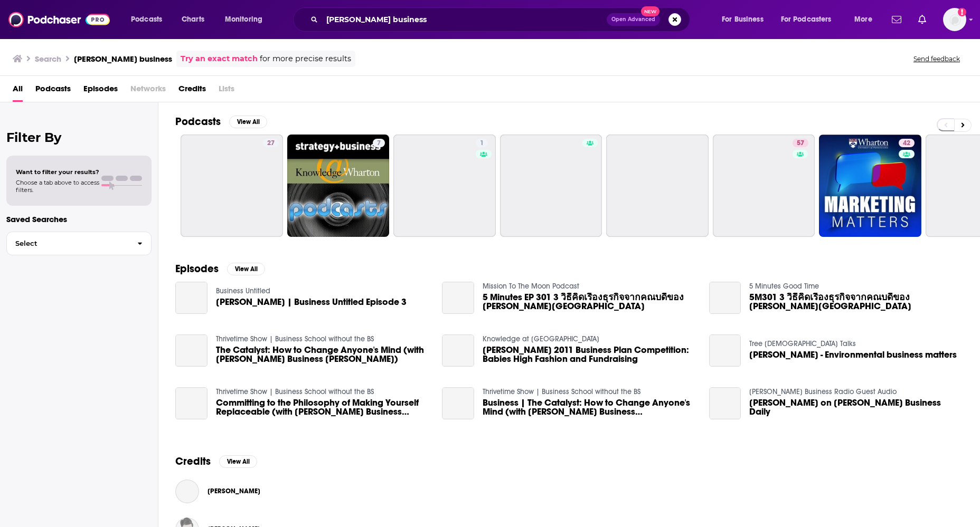 The width and height of the screenshot is (980, 527). I want to click on span: For Podcasters, so click(806, 20).